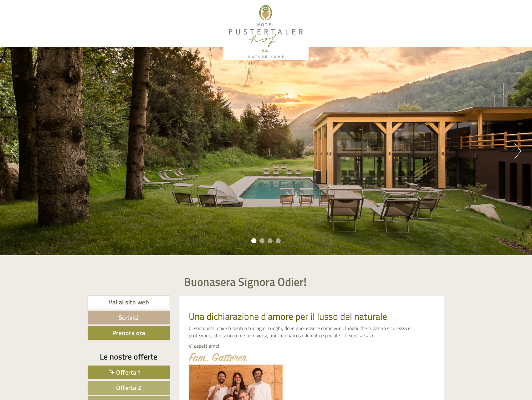 This screenshot has height=400, width=532. Describe the element at coordinates (129, 332) in the screenshot. I see `a: Prenota ora` at that location.